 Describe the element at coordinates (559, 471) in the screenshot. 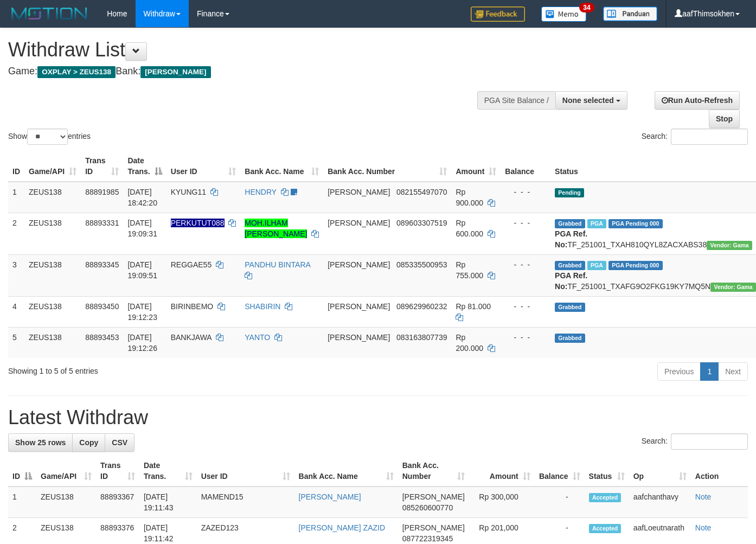

I see `th: Balance: activate to sort column ascending` at that location.